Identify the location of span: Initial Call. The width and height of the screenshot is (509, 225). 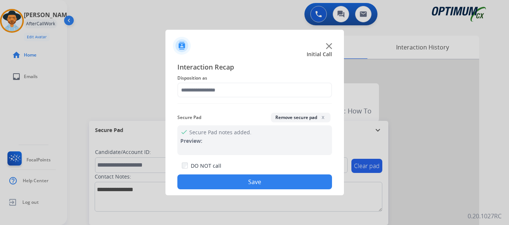
(319, 54).